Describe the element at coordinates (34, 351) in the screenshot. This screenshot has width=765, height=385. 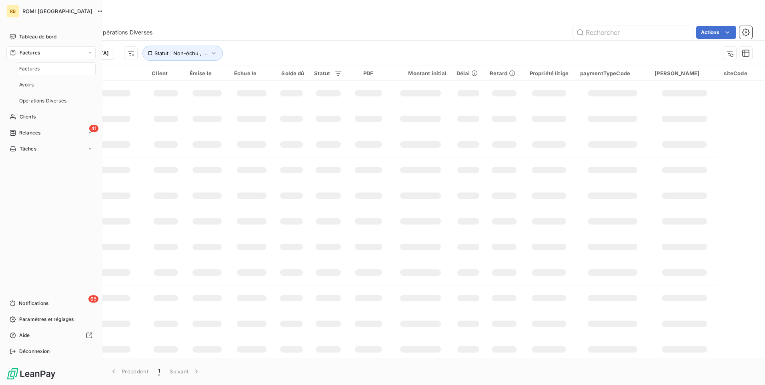
I see `span: Déconnexion` at that location.